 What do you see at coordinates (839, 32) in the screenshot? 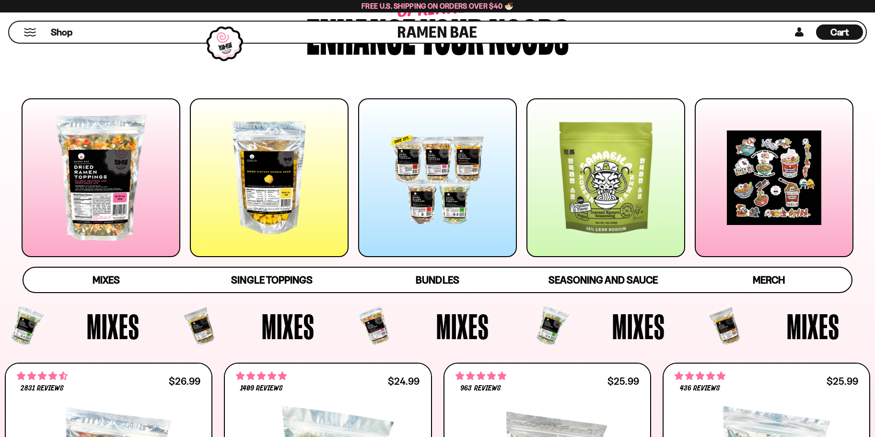
I see `div: Cart` at bounding box center [839, 32].